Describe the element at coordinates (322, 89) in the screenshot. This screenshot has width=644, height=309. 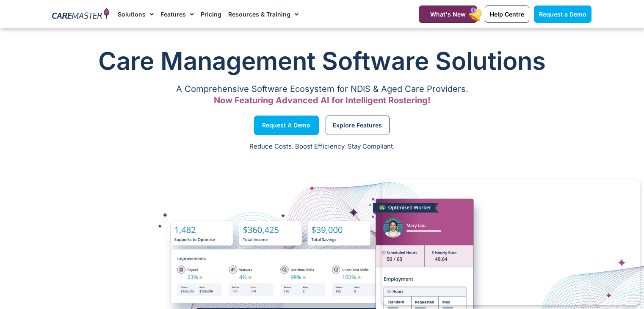
I see `p: A Comprehensive Software Ecosystem for NDIS & Aged Care Providers.` at that location.